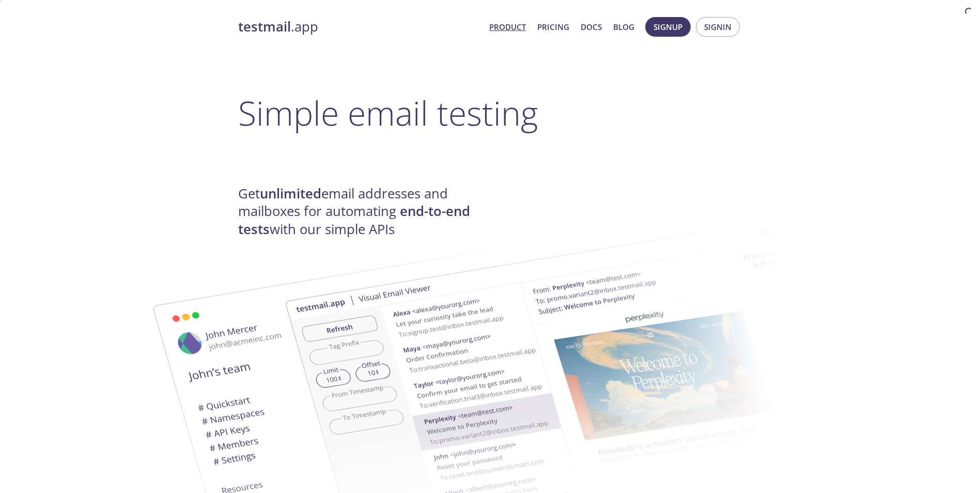 This screenshot has height=493, width=980. I want to click on span: Signup, so click(668, 27).